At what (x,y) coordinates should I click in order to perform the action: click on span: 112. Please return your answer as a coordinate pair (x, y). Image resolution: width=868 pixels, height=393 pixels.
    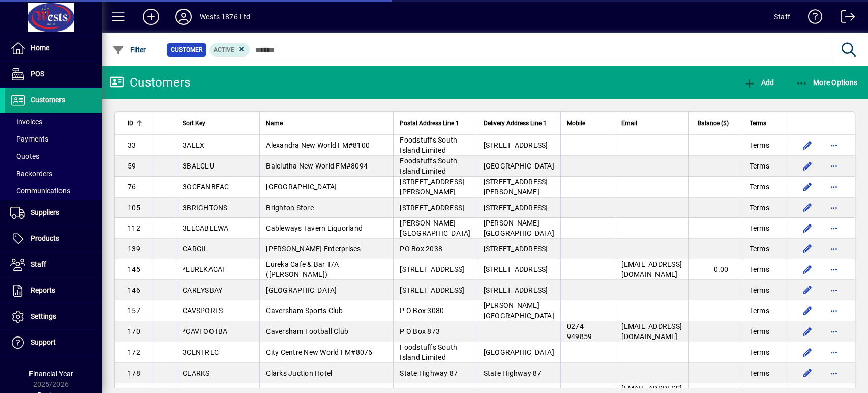
    Looking at the image, I should click on (134, 228).